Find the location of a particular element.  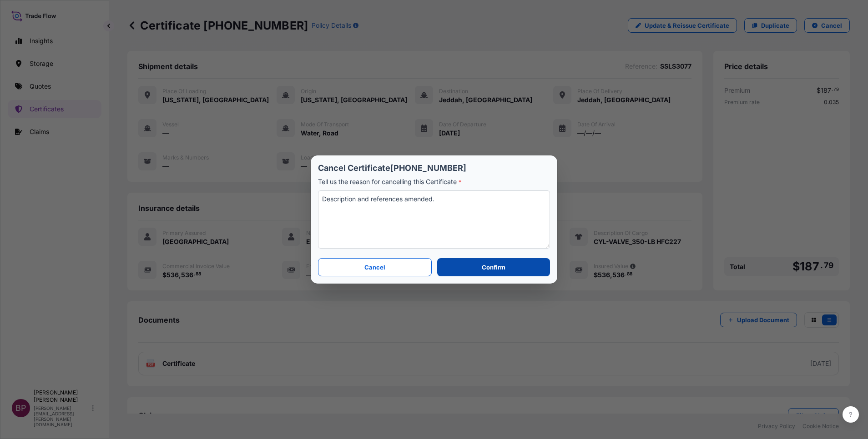

button: Cancel is located at coordinates (375, 267).